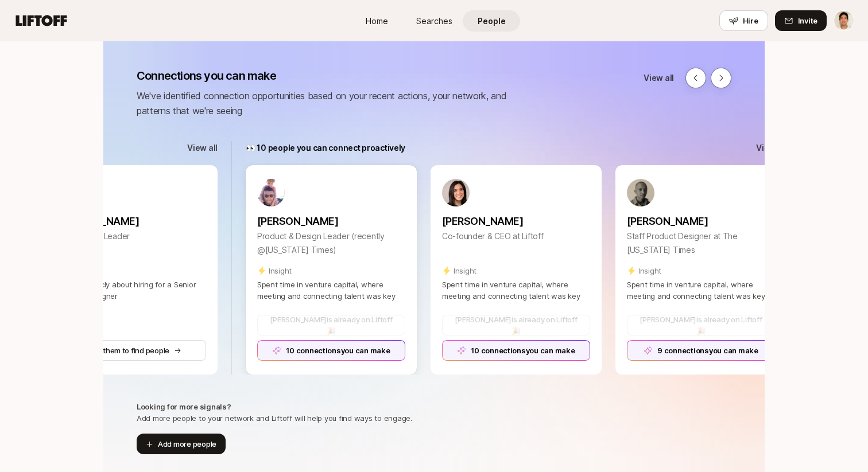 This screenshot has width=868, height=472. I want to click on p: Co-founder & CEO at Liftoff, so click(516, 236).